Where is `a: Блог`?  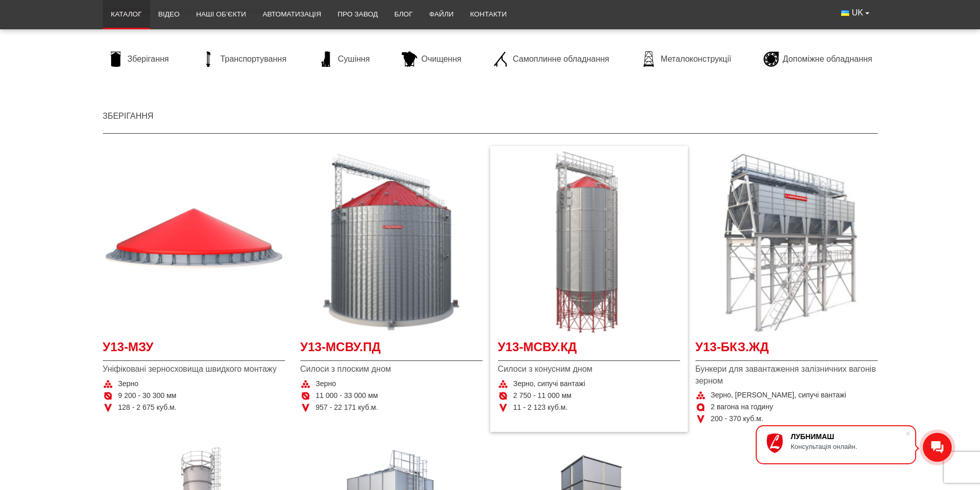 a: Блог is located at coordinates (404, 14).